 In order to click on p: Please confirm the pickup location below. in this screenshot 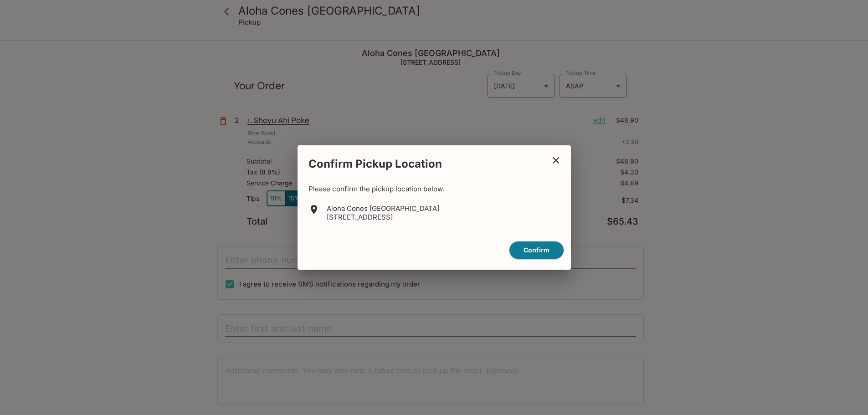, I will do `click(435, 189)`.